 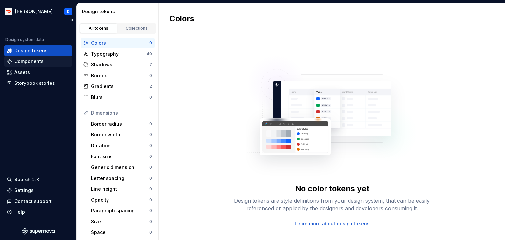 What do you see at coordinates (332, 189) in the screenshot?
I see `div: No color tokens yet` at bounding box center [332, 189].